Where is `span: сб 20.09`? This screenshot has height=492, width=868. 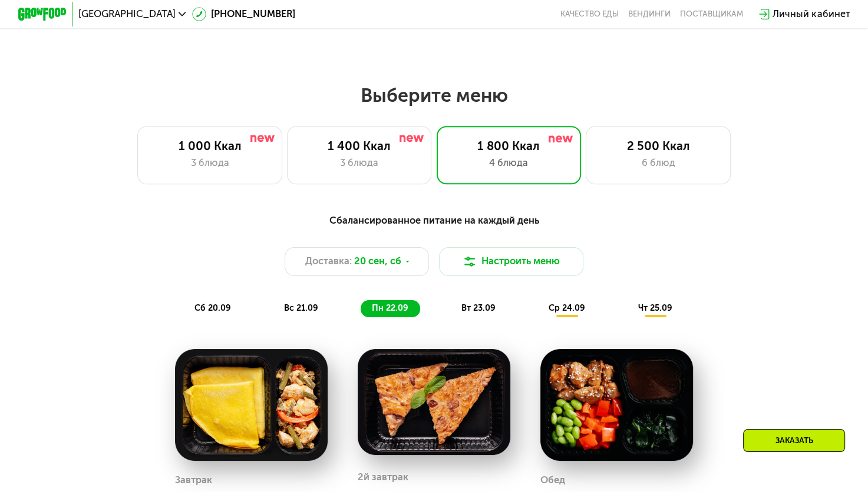 span: сб 20.09 is located at coordinates (212, 308).